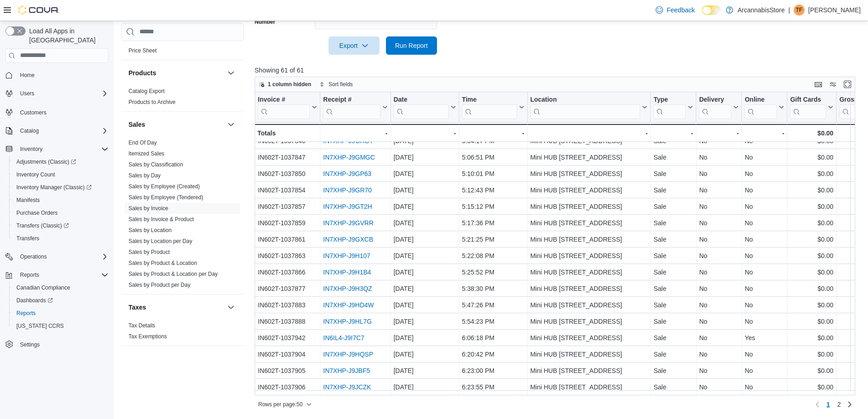 This screenshot has width=868, height=419. Describe the element at coordinates (182, 52) in the screenshot. I see `div: Pricing` at that location.